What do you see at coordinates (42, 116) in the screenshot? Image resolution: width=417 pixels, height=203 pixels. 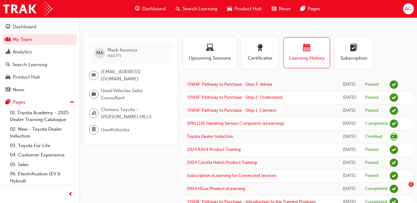 I see `a: 01. Toyota Academy - 2025 Dealer Training Catalogue` at bounding box center [42, 116].